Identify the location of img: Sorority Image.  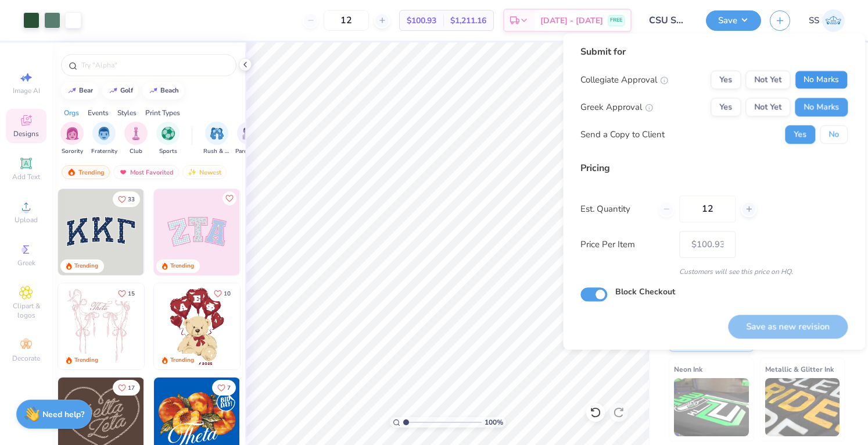
(72, 133).